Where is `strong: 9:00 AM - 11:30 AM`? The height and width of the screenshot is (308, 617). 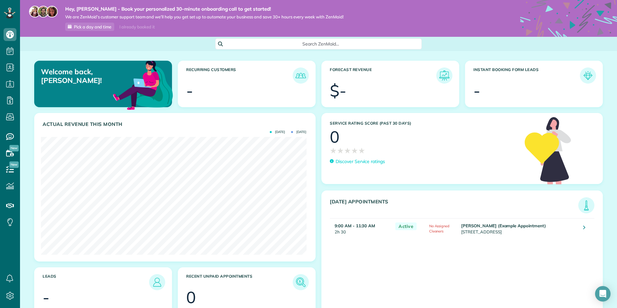 strong: 9:00 AM - 11:30 AM is located at coordinates (354, 225).